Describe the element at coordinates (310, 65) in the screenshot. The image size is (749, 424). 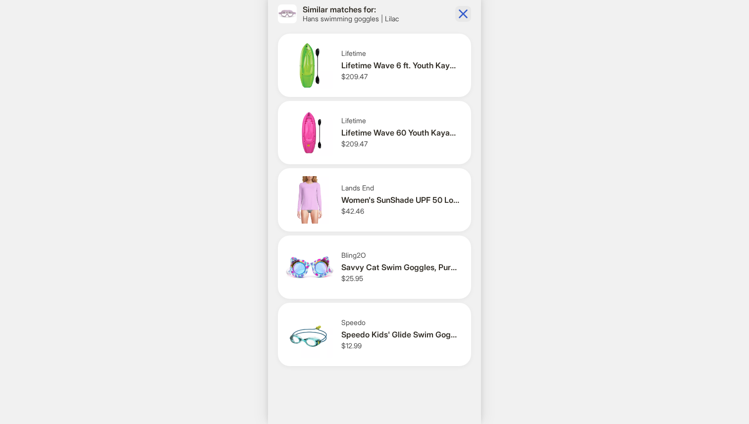
I see `img: Lifetime Wave 6 ft. Youth Kayak (Paddle Included) - 90153` at that location.